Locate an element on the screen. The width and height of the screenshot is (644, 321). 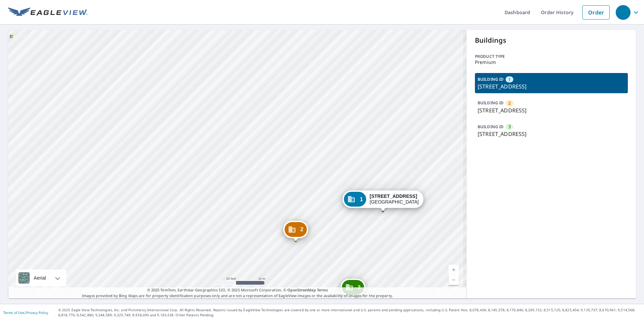
a: Current Level 19, Zoom In is located at coordinates (454, 270).